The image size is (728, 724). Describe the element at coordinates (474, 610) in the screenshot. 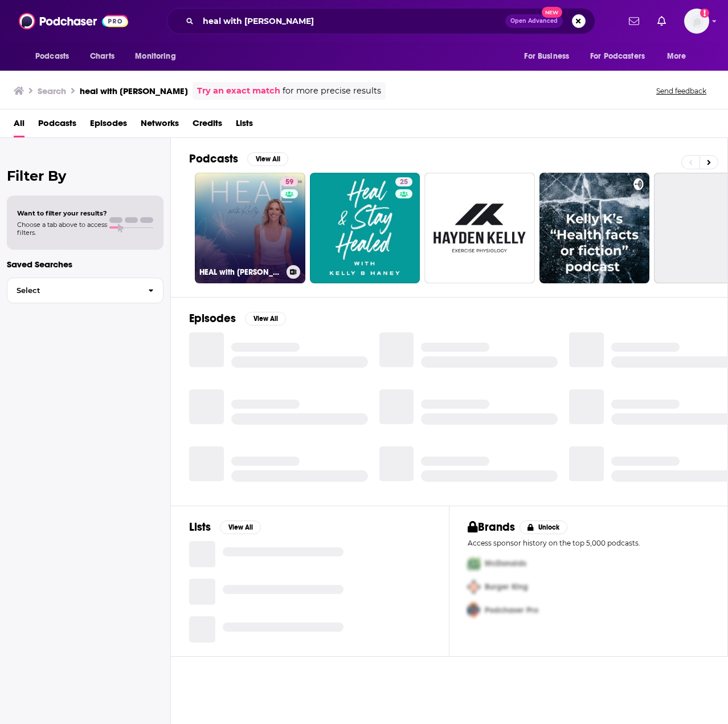

I see `img: Third Pro Logo` at that location.